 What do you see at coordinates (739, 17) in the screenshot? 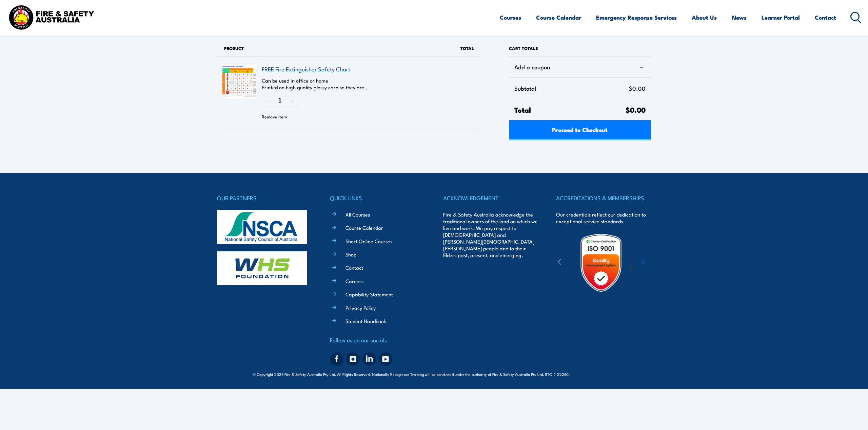
I see `a: News` at bounding box center [739, 17].